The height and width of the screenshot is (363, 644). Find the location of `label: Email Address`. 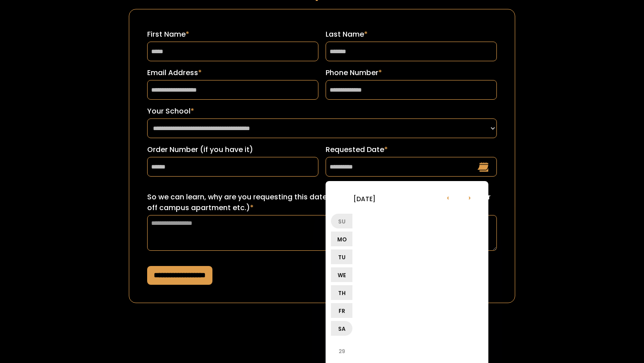

label: Email Address is located at coordinates (232, 73).